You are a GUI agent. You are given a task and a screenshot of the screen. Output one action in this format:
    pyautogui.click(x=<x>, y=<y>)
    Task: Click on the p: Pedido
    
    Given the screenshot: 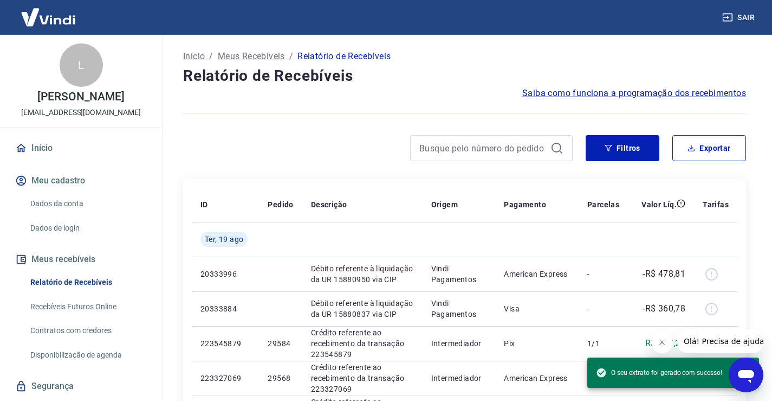 What is the action you would take?
    pyautogui.click(x=280, y=204)
    